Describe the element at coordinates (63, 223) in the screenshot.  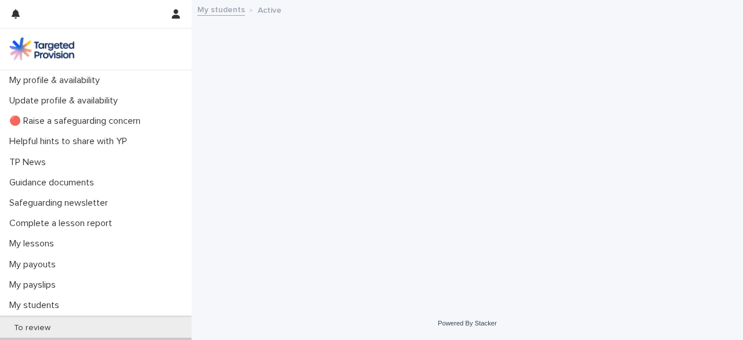
I see `p: Complete a lesson report` at that location.